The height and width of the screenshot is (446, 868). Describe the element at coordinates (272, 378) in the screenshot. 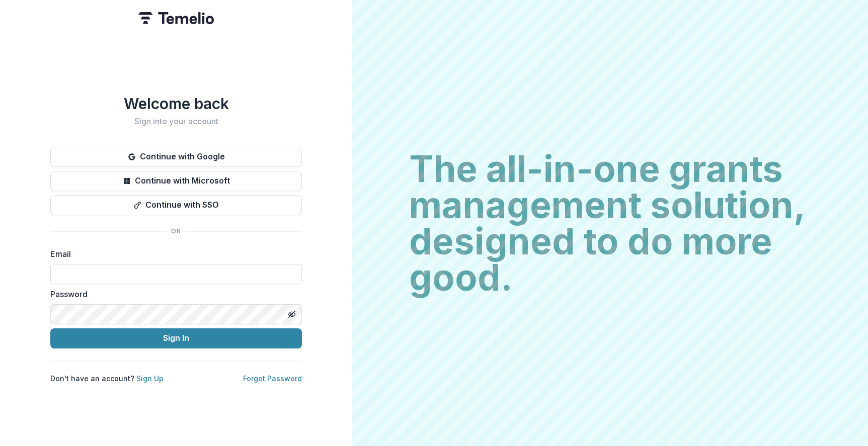

I see `a: Forgot Password` at that location.